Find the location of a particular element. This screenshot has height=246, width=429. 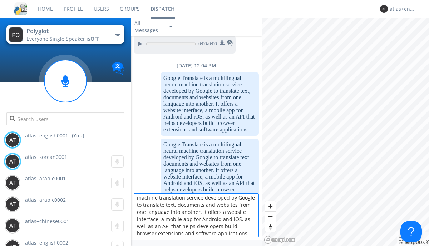

span: atlas+english0002 is located at coordinates (46, 243).